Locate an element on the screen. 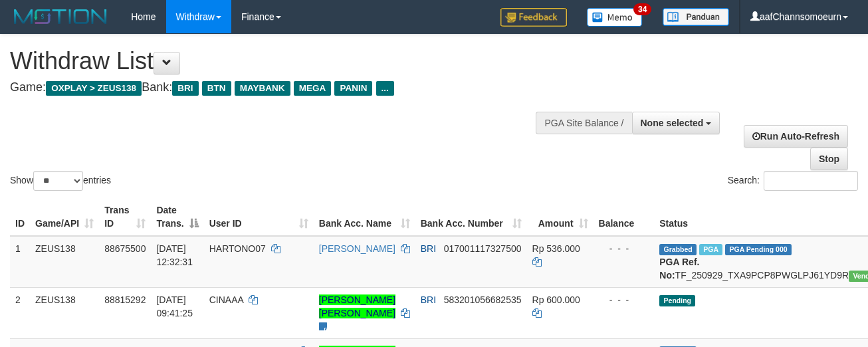  td: 2 is located at coordinates (20, 313).